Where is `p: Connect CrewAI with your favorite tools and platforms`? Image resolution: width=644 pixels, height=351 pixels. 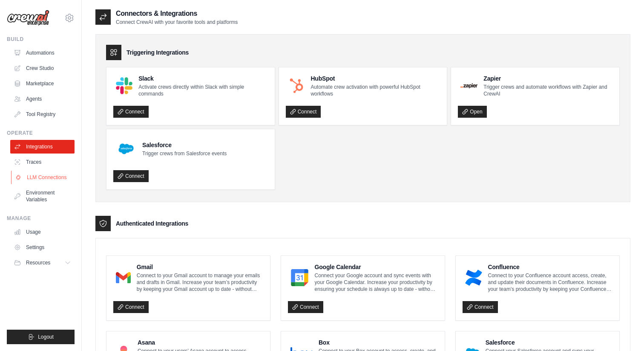 p: Connect CrewAI with your favorite tools and platforms is located at coordinates (177, 22).